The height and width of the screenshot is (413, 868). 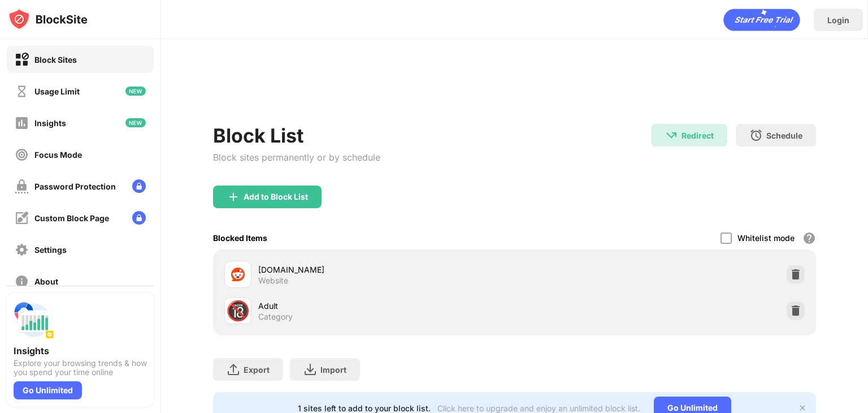 What do you see at coordinates (386, 305) in the screenshot?
I see `div: Adult` at bounding box center [386, 305].